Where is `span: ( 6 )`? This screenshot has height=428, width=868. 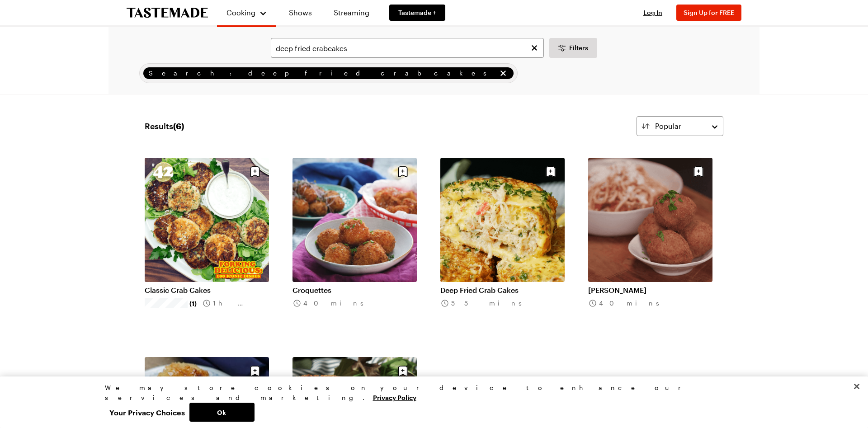
span: ( 6 ) is located at coordinates (179, 126).